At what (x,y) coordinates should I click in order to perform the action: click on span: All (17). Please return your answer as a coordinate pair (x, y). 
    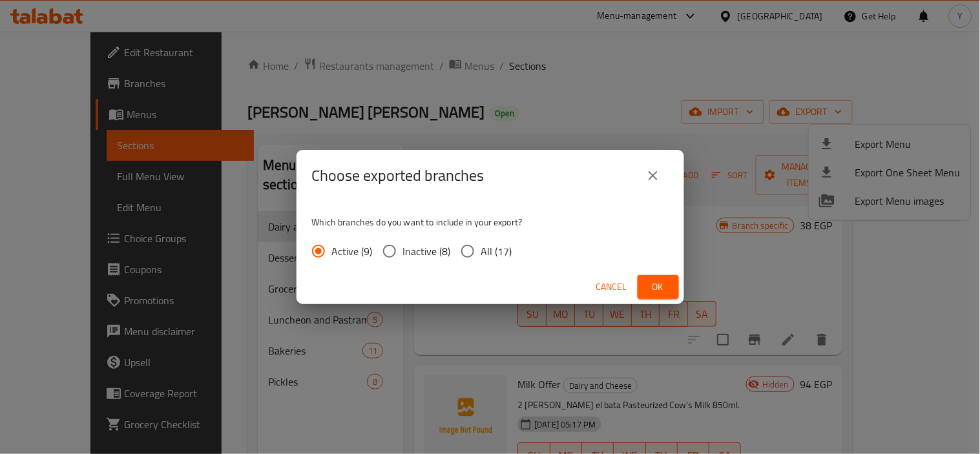
    Looking at the image, I should click on (497, 251).